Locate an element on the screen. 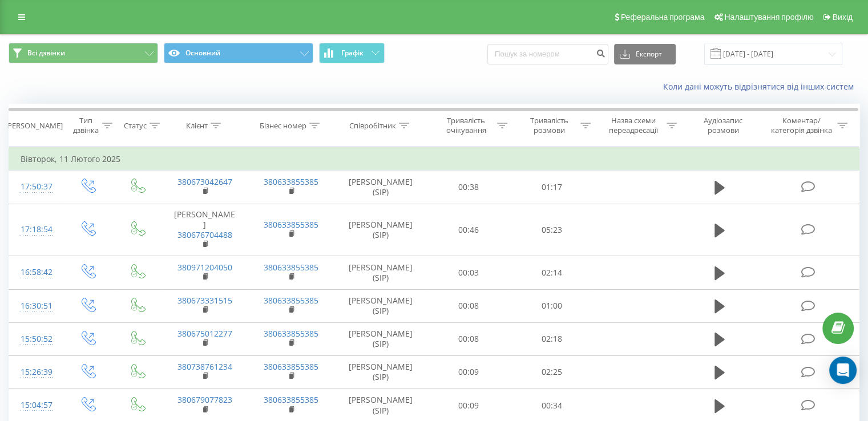 Image resolution: width=868 pixels, height=421 pixels. span: Налаштування профілю is located at coordinates (769, 17).